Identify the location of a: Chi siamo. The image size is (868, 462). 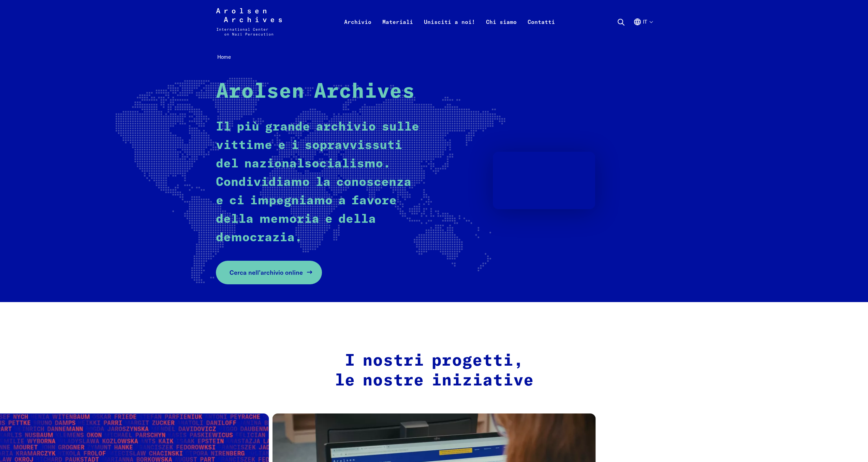
(502, 30).